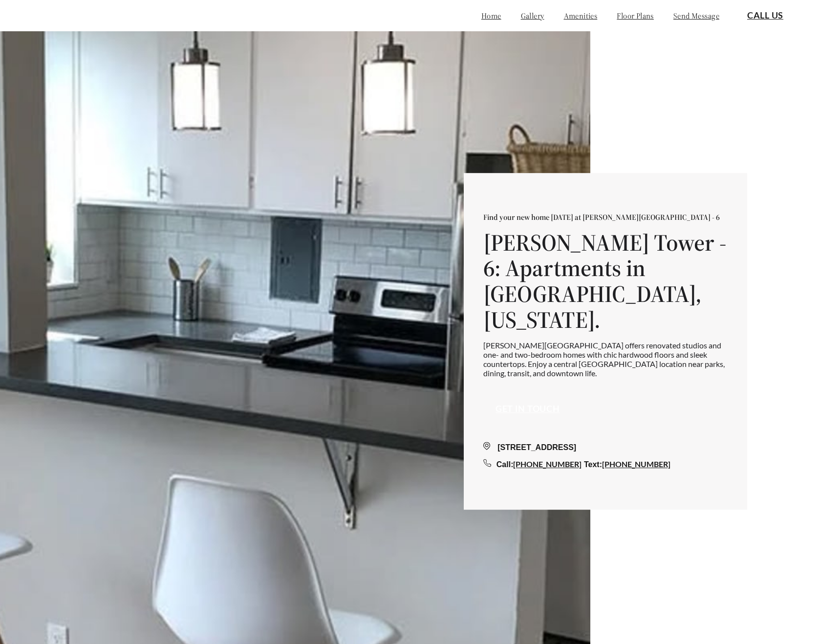 The width and height of the screenshot is (820, 644). I want to click on a: amenities, so click(580, 16).